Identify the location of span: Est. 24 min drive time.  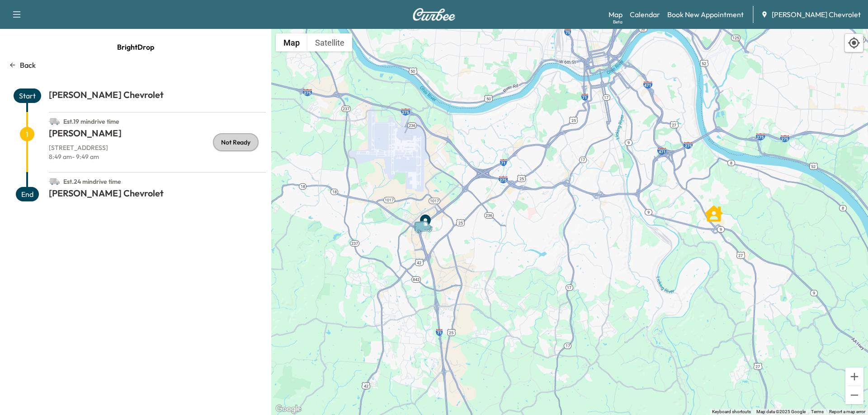
(92, 182).